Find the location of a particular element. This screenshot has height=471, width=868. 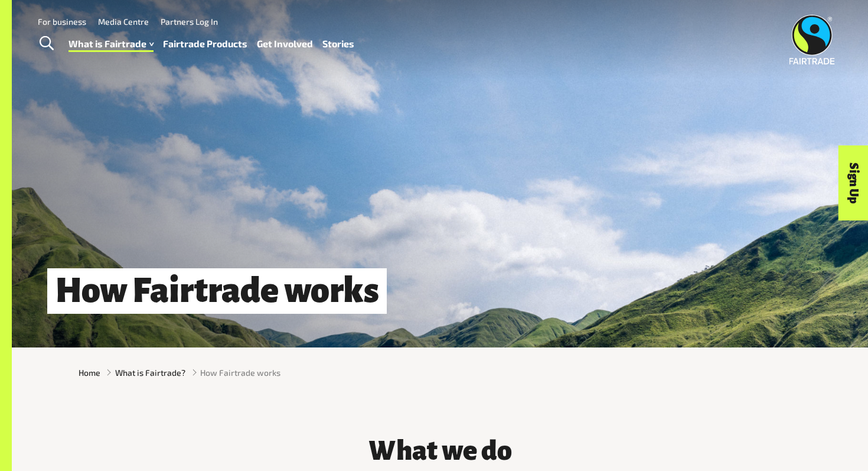

span: What is Fairtrade? is located at coordinates (150, 372).